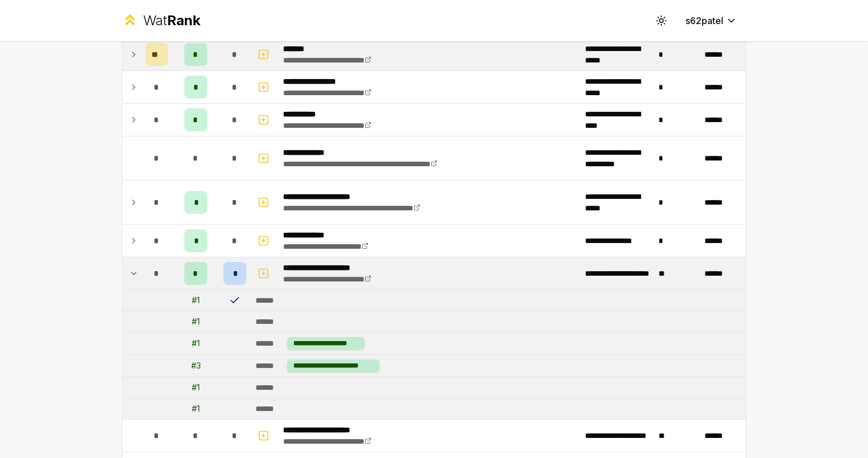  Describe the element at coordinates (172, 20) in the screenshot. I see `div: Wat` at that location.